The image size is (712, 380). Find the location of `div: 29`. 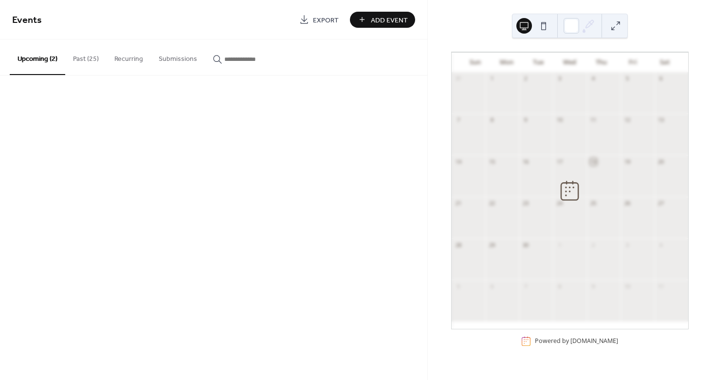

div: 29 is located at coordinates (491, 244).